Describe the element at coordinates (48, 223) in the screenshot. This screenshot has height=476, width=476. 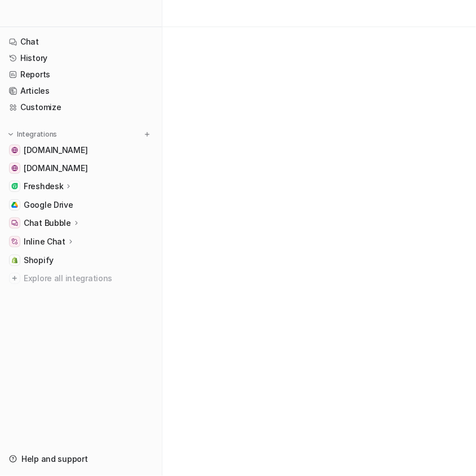
I see `p: Chat Bubble` at that location.